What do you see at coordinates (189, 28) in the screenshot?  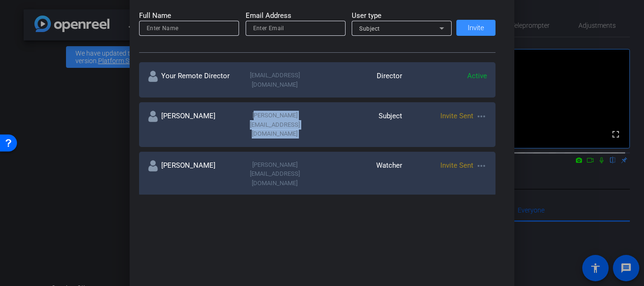 I see `input: Enter Name` at bounding box center [189, 28].